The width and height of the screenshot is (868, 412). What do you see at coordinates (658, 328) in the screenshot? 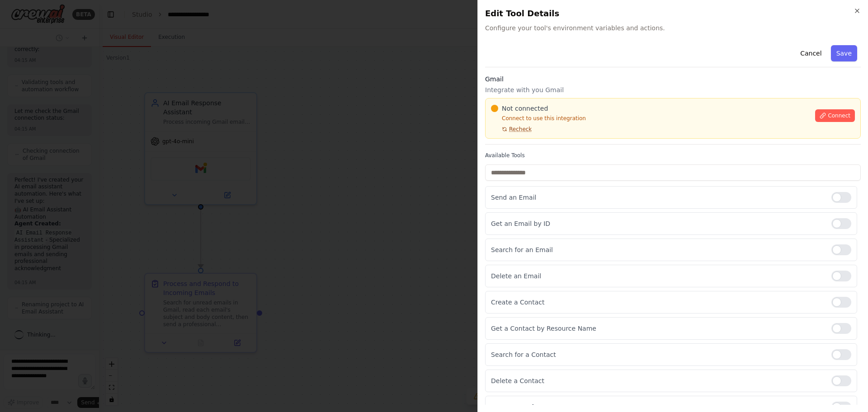
I see `p: Get a Contact by Resource Name` at bounding box center [658, 328].